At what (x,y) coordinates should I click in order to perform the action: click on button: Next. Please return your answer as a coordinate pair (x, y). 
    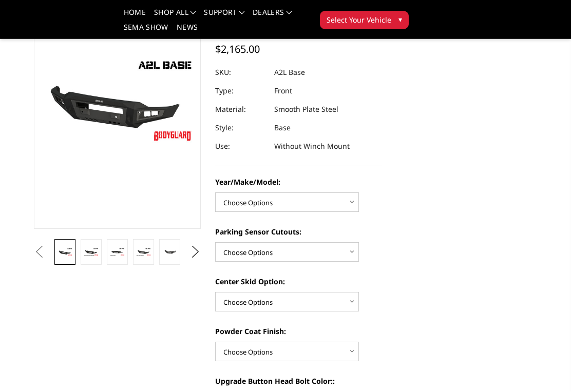
    Looking at the image, I should click on (195, 252).